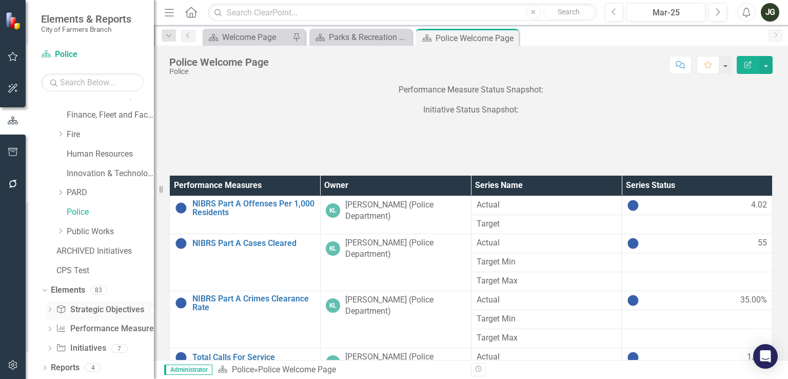 The height and width of the screenshot is (379, 788). Describe the element at coordinates (256, 37) in the screenshot. I see `div: Welcome Page` at that location.